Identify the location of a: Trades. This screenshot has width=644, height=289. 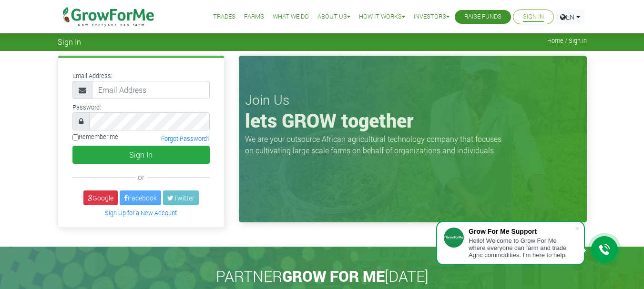
(224, 16).